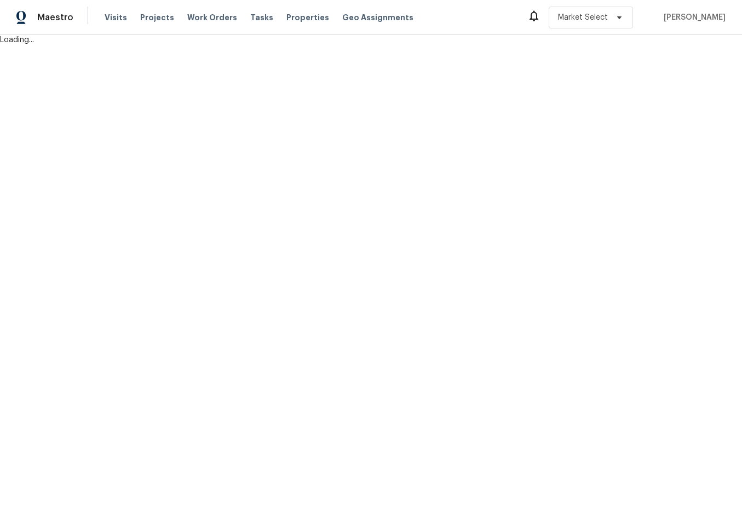 This screenshot has width=742, height=510. I want to click on span: Visits, so click(115, 18).